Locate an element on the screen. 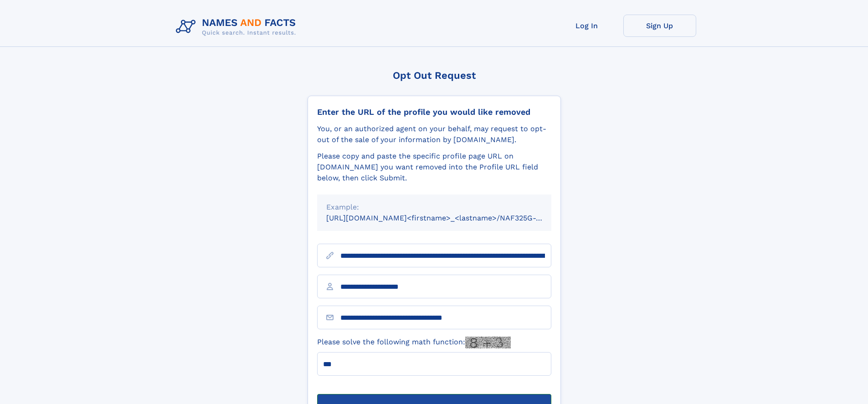  label: Please solve the following math function: is located at coordinates (414, 342).